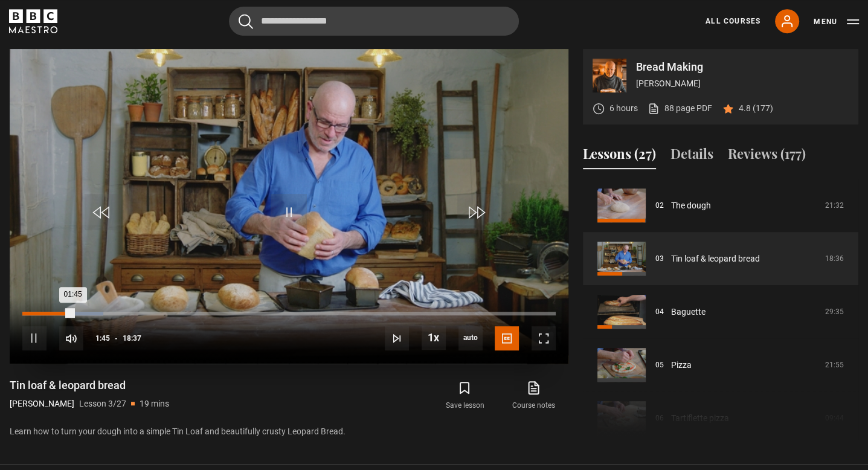  Describe the element at coordinates (471, 339) in the screenshot. I see `div: Current quality: 720p` at that location.